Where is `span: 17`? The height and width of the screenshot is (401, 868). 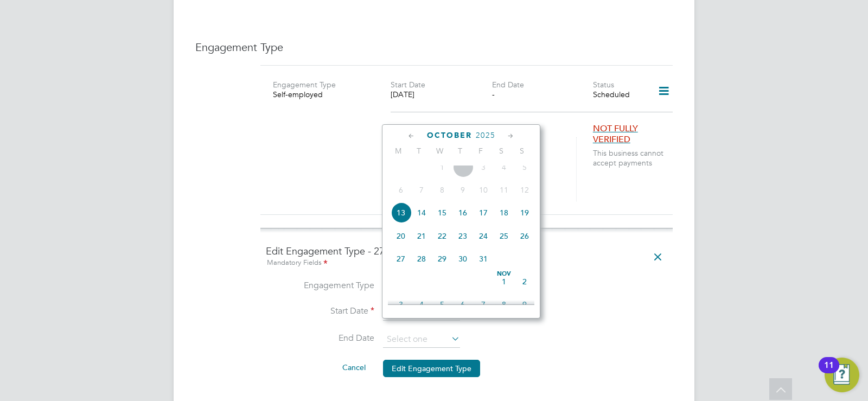
span: 17 is located at coordinates (483, 213).